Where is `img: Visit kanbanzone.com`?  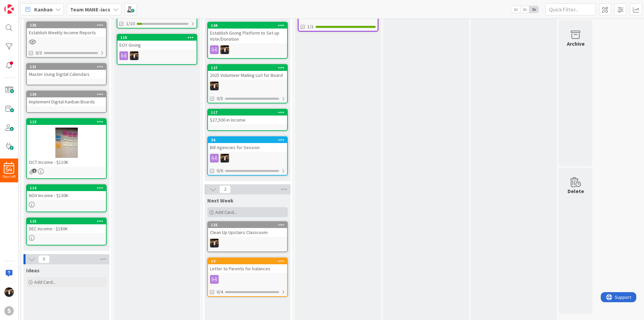 img: Visit kanbanzone.com is located at coordinates (9, 9).